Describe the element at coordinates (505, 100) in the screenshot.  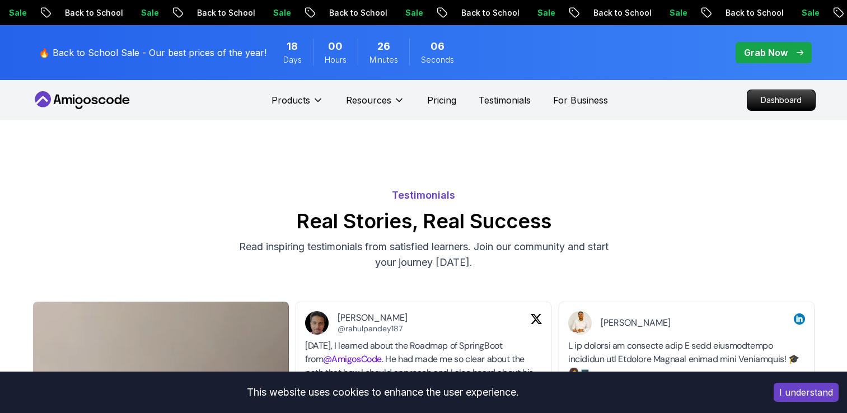
I see `a: Testimonials` at that location.